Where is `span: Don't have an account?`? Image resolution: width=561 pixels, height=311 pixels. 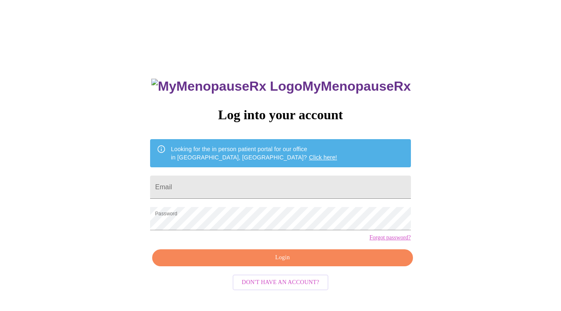 span: Don't have an account? is located at coordinates (280, 283).